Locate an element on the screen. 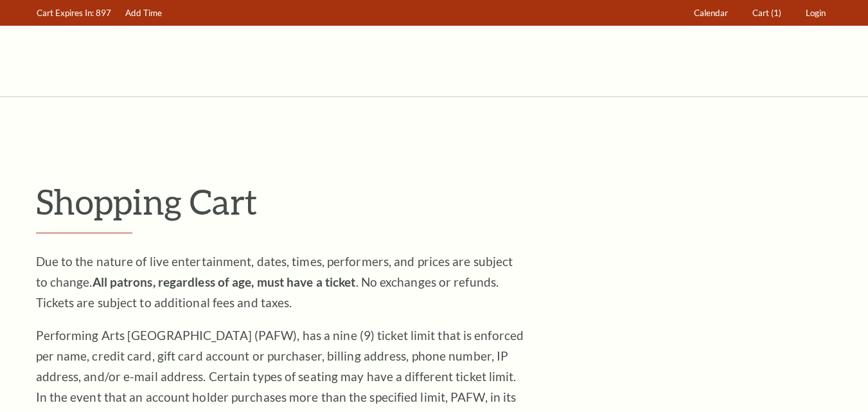  span: Login is located at coordinates (816, 12).